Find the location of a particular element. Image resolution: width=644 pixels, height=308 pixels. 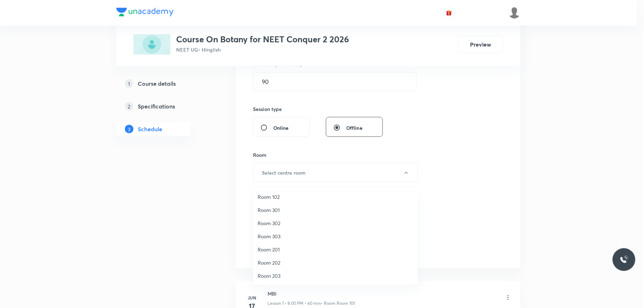

span: Room 302 is located at coordinates (336, 223).